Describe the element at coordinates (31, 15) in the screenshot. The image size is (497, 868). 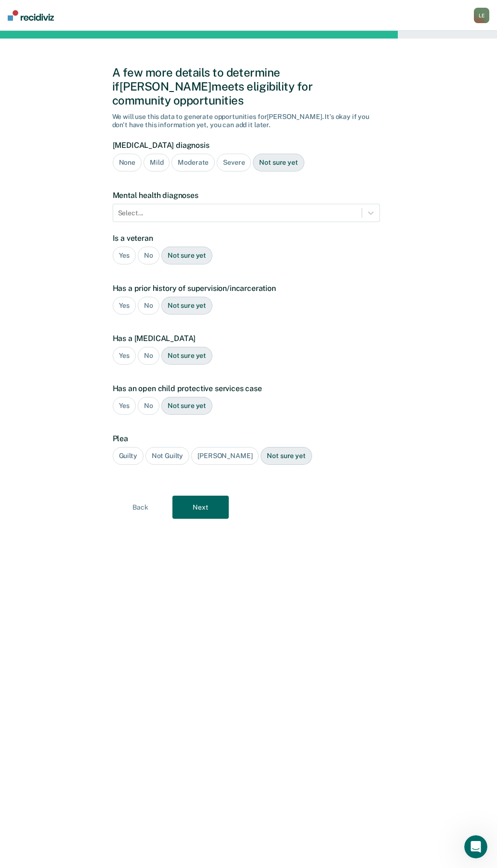
I see `img: Recidiviz` at that location.